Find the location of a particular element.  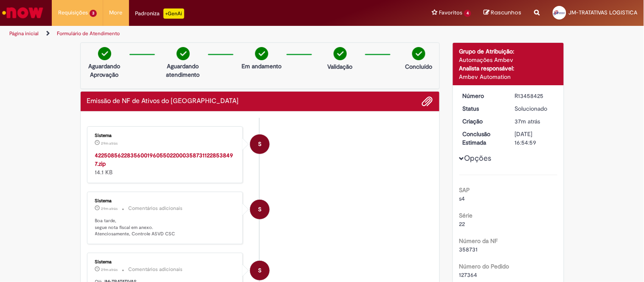

span: Favoritos is located at coordinates (450, 13).